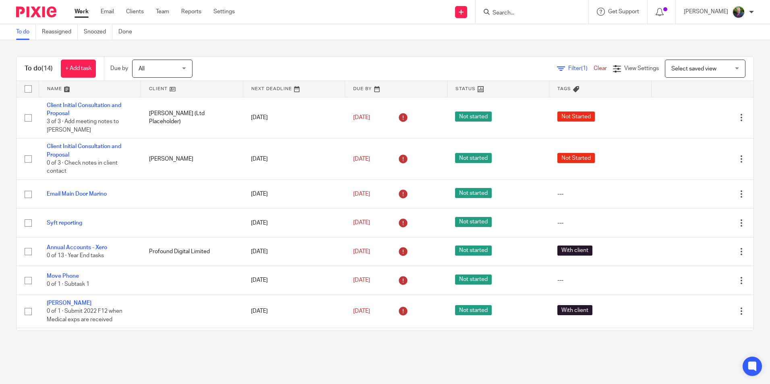 The width and height of the screenshot is (770, 384). What do you see at coordinates (581, 68) in the screenshot?
I see `span: Filter` at bounding box center [581, 68].